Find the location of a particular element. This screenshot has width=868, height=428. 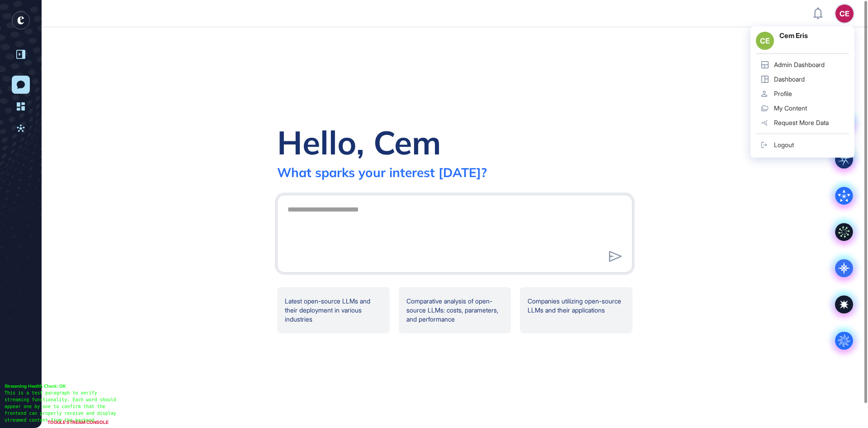

div: Hello, Cem is located at coordinates (359, 142).